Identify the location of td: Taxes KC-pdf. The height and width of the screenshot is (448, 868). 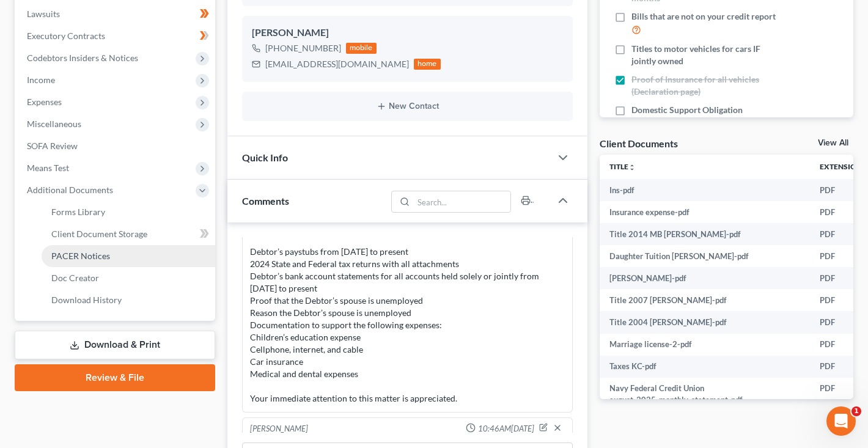
(705, 367).